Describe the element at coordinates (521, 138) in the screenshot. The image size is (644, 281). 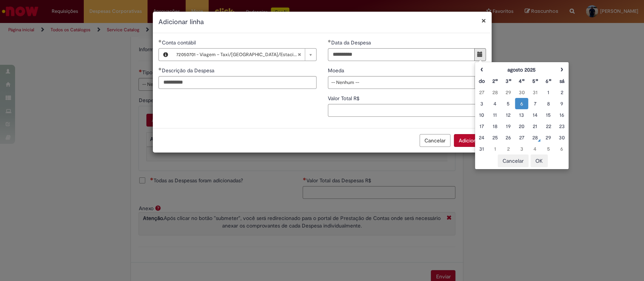
I see `div: 27 August 2025 Wednesday` at that location.